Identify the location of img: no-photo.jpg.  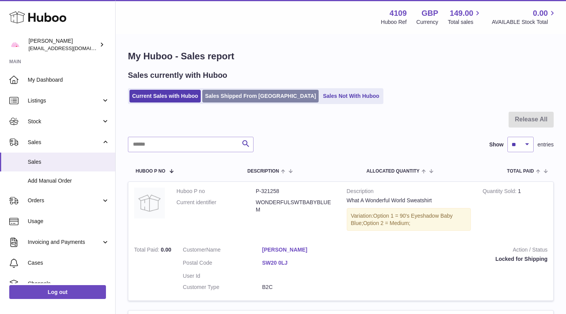
(150, 203).